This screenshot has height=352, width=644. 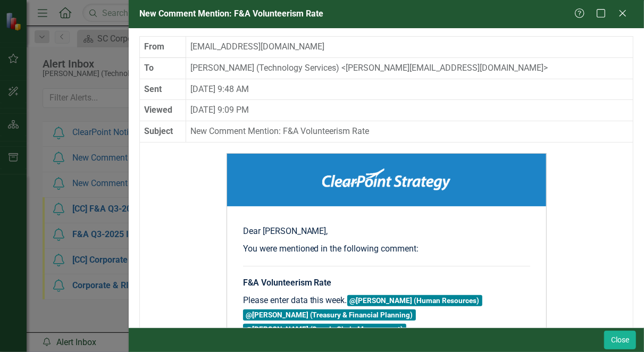 I want to click on th: From, so click(x=163, y=47).